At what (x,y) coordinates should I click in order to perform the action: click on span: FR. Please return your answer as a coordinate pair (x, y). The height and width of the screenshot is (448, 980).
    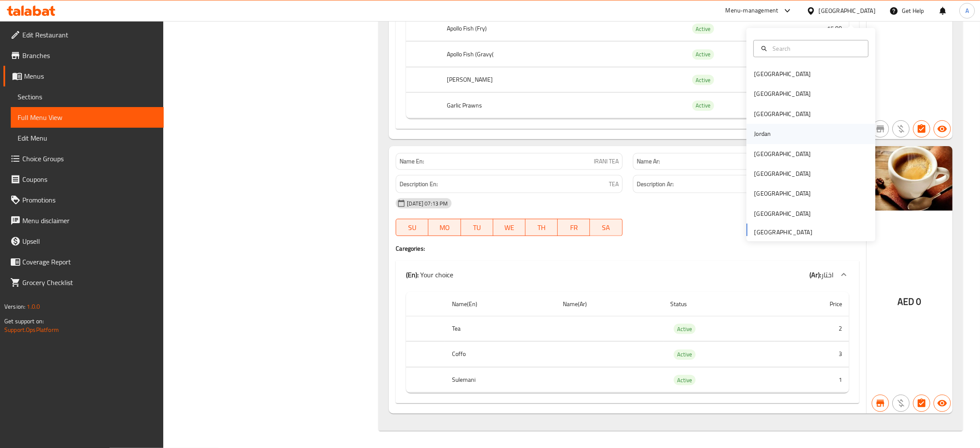
    Looking at the image, I should click on (573, 228).